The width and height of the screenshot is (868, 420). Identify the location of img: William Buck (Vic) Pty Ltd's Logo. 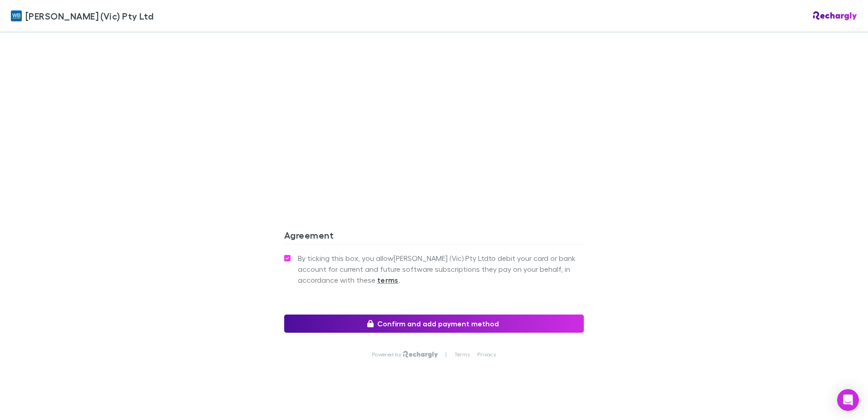
(17, 16).